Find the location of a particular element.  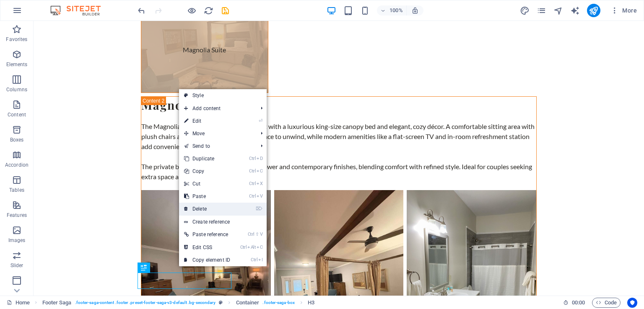

a: CtrlVPaste is located at coordinates (208, 196).